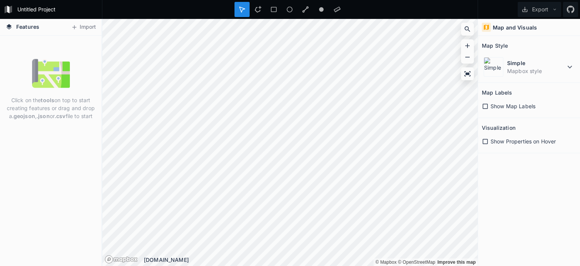 This screenshot has height=266, width=580. What do you see at coordinates (513, 106) in the screenshot?
I see `span: Show Map Labels` at bounding box center [513, 106].